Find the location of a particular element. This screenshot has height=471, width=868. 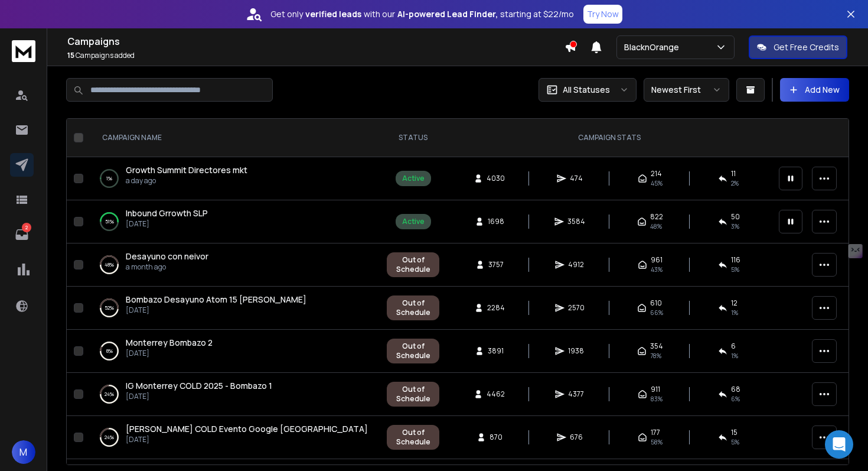

button: Try Now is located at coordinates (603, 14).